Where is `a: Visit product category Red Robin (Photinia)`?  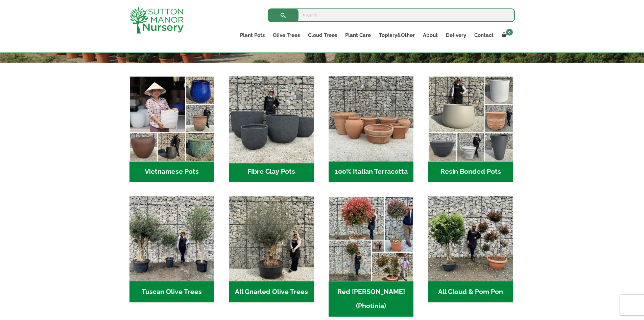 a: Visit product category Red Robin (Photinia) is located at coordinates (371, 256).